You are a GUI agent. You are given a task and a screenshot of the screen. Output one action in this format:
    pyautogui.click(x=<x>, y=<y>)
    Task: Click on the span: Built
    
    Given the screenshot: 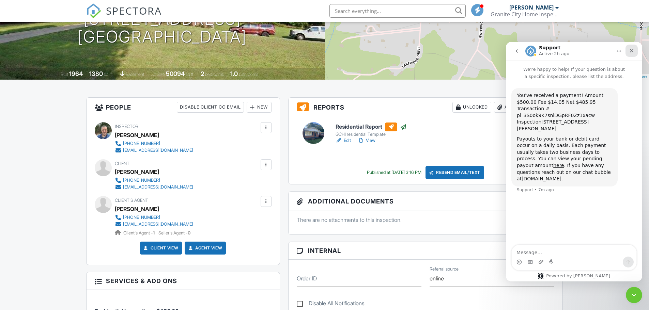 What is the action you would take?
    pyautogui.click(x=64, y=74)
    